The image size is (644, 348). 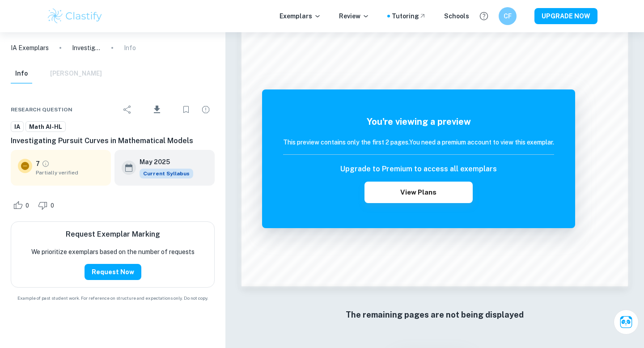 I want to click on div: Bookmark, so click(x=186, y=110).